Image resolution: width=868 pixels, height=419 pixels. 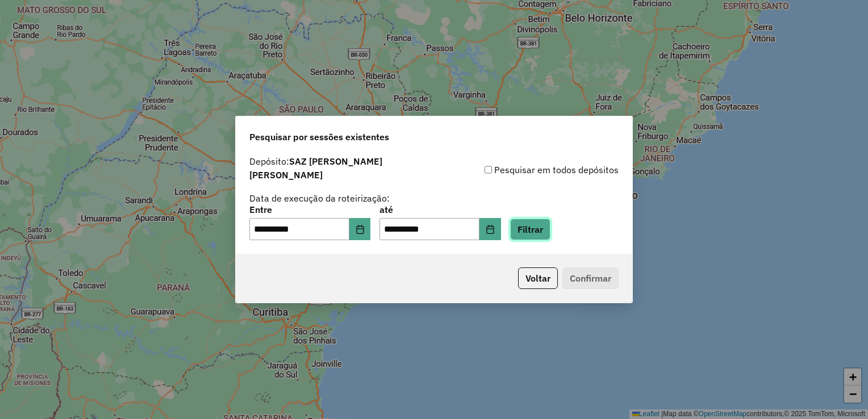 I want to click on label: até, so click(x=440, y=210).